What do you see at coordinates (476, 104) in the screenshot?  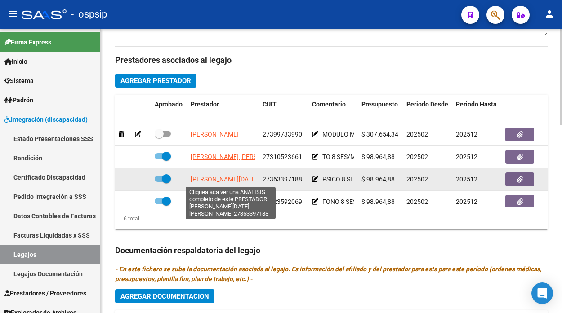 I see `span: Periodo Hasta` at bounding box center [476, 104].